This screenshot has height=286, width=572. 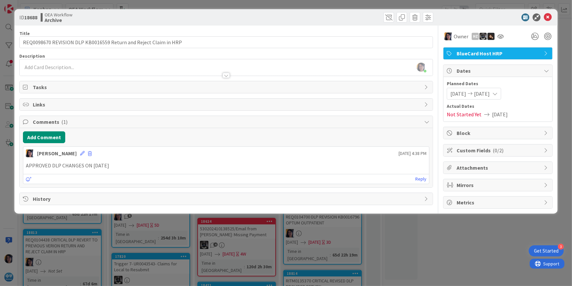 What do you see at coordinates (498, 106) in the screenshot?
I see `span: Actual Dates` at bounding box center [498, 106].